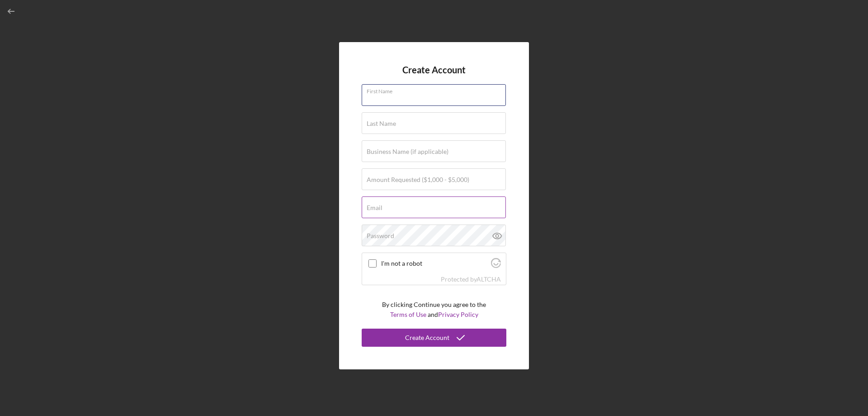  I want to click on label: Last Name, so click(381, 124).